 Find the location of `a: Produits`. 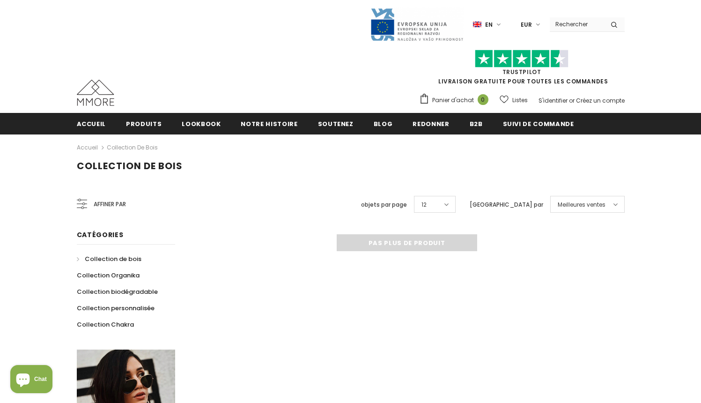

a: Produits is located at coordinates (144, 123).